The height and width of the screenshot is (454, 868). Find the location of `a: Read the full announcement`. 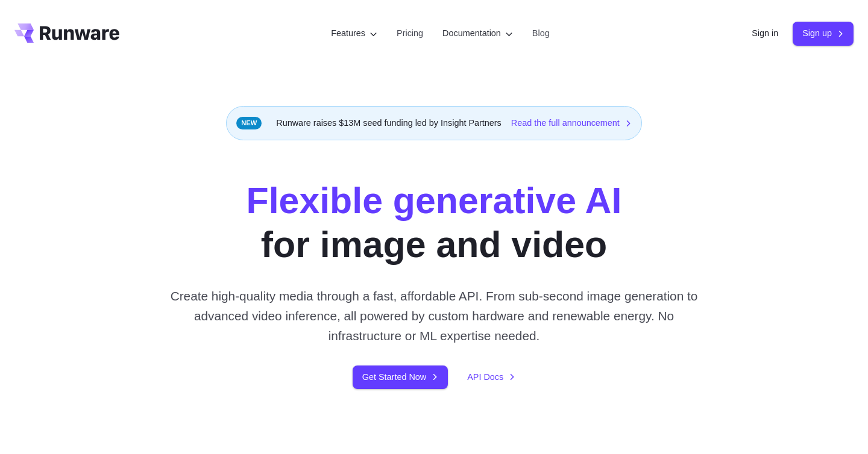

a: Read the full announcement is located at coordinates (572, 123).